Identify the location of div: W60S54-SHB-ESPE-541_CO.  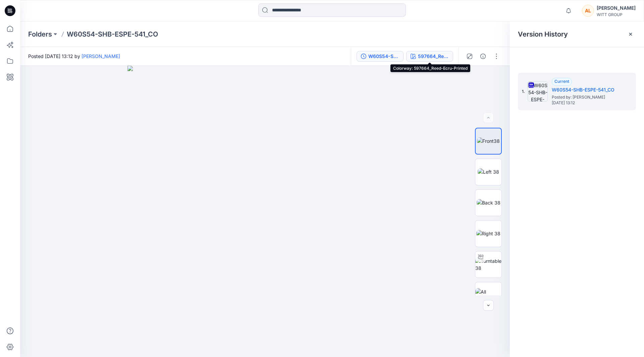
(384, 56).